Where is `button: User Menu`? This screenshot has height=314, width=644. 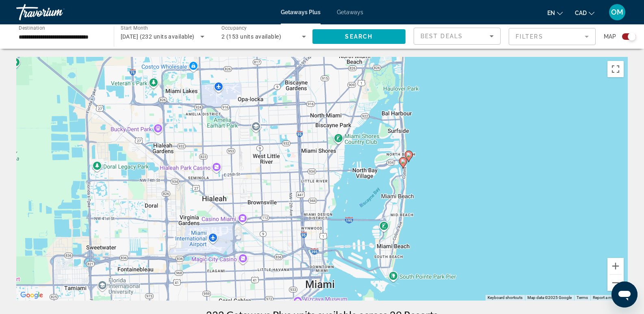
button: User Menu is located at coordinates (617, 12).